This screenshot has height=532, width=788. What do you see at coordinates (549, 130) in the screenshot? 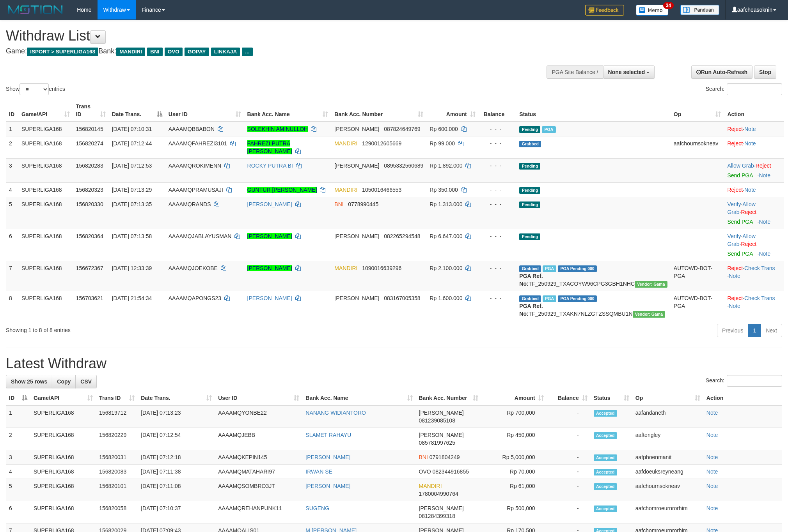
I see `span: Marked by aafromsomean` at bounding box center [549, 130].